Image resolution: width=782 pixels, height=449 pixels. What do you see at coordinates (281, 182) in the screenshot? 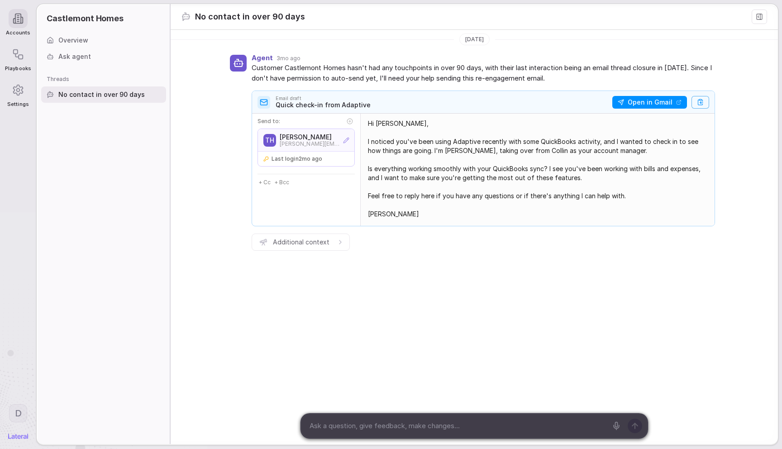
I see `button: + Bcc` at bounding box center [281, 182].